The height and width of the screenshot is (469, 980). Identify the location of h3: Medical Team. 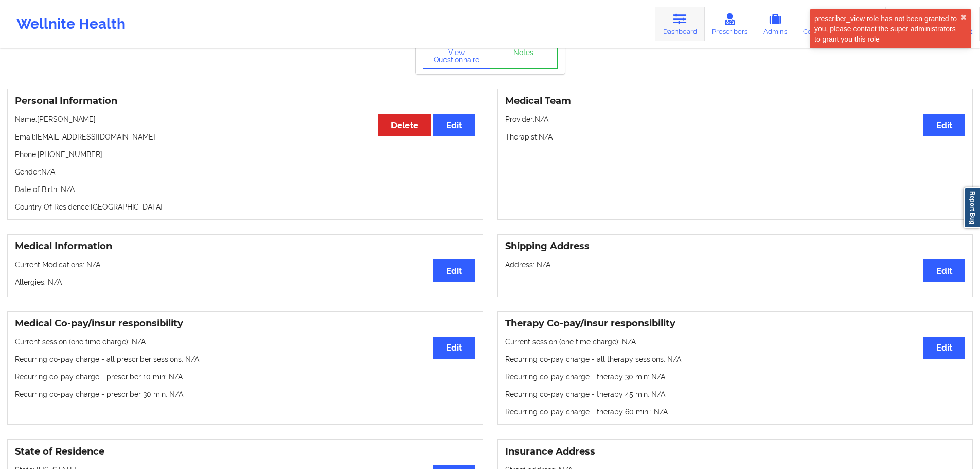
(735, 101).